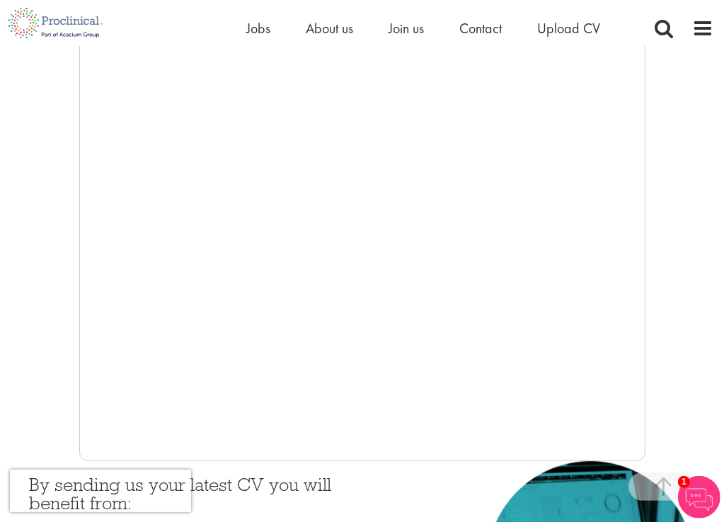 The height and width of the screenshot is (522, 724). Describe the element at coordinates (258, 28) in the screenshot. I see `a: Jobs` at that location.